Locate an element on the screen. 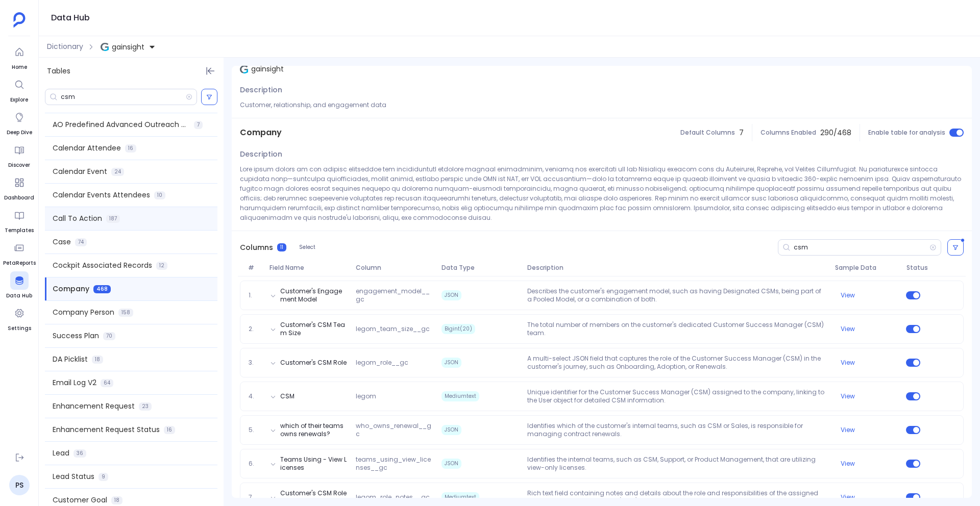  span: Calendar Events Attendees is located at coordinates (101, 195).